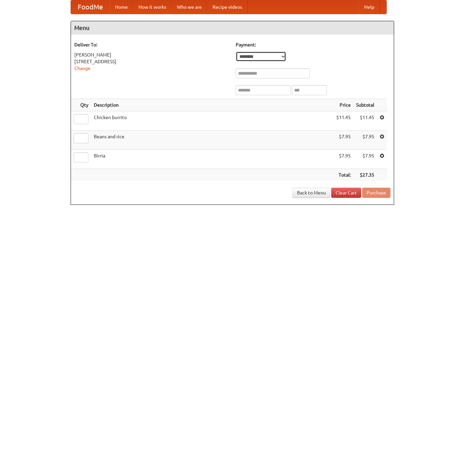  What do you see at coordinates (227, 7) in the screenshot?
I see `a: Recipe videos` at bounding box center [227, 7].